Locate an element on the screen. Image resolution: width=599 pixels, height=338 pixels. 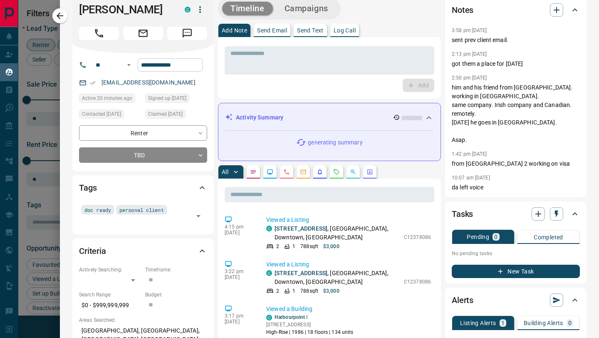
p: All is located at coordinates (225, 172).